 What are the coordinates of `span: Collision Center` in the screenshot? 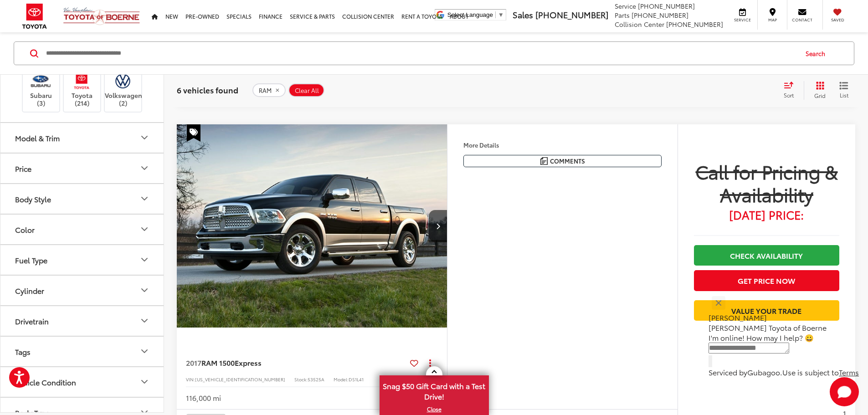 It's located at (640, 25).